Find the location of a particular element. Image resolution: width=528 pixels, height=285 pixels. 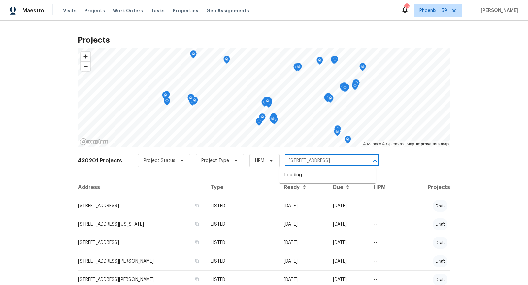

th: Due is located at coordinates (348, 187).